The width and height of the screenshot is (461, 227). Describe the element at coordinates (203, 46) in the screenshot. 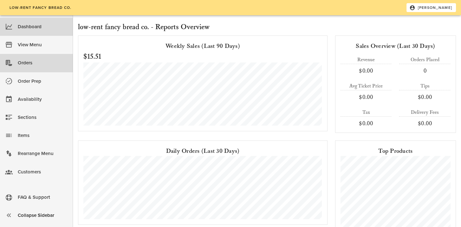

I see `div: Weekly Sales (Last 90 Days)` at that location.